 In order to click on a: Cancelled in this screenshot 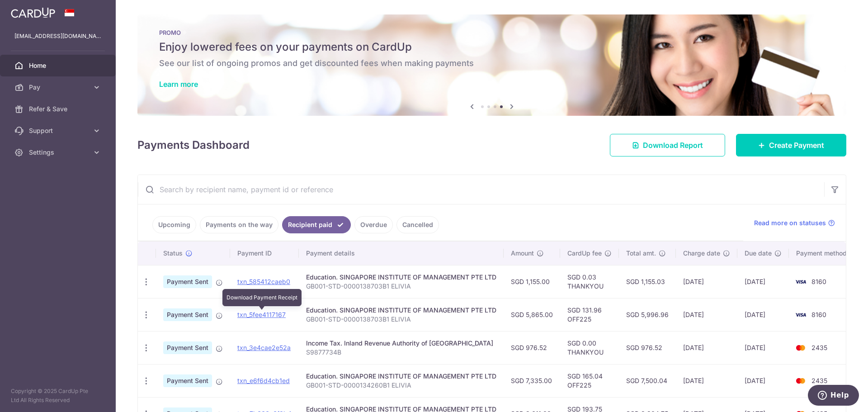, I will do `click(418, 225)`.